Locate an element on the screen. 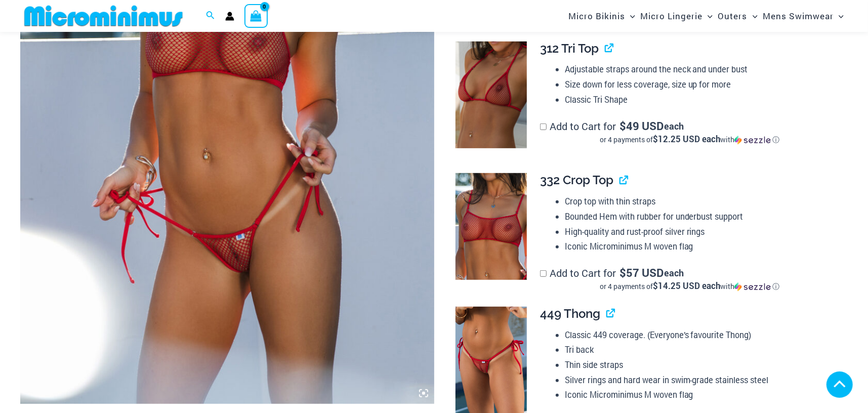 This screenshot has width=868, height=413. span: 332 Crop Top is located at coordinates (577, 180).